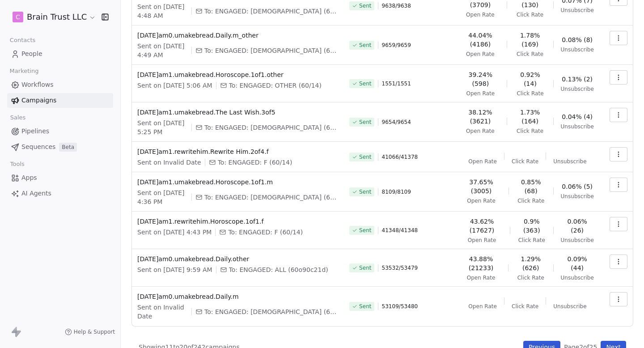 Image resolution: width=644 pixels, height=348 pixels. Describe the element at coordinates (530, 117) in the screenshot. I see `span: 1.73% (164)` at that location.